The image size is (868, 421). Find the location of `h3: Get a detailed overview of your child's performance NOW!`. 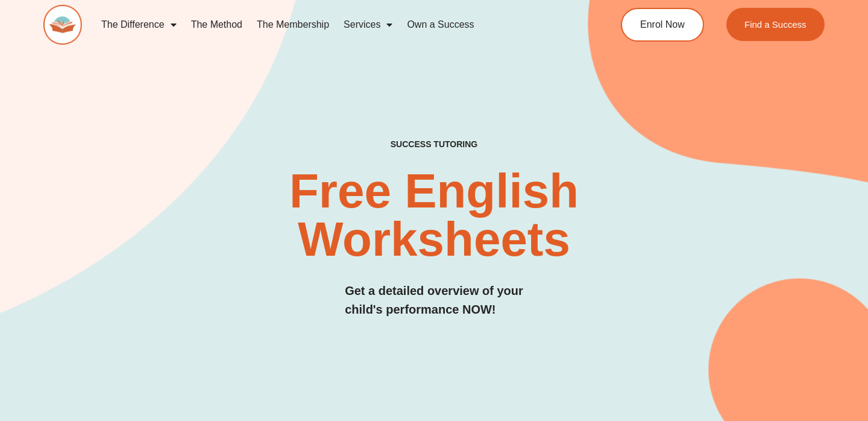

h3: Get a detailed overview of your child's performance NOW! is located at coordinates (434, 300).